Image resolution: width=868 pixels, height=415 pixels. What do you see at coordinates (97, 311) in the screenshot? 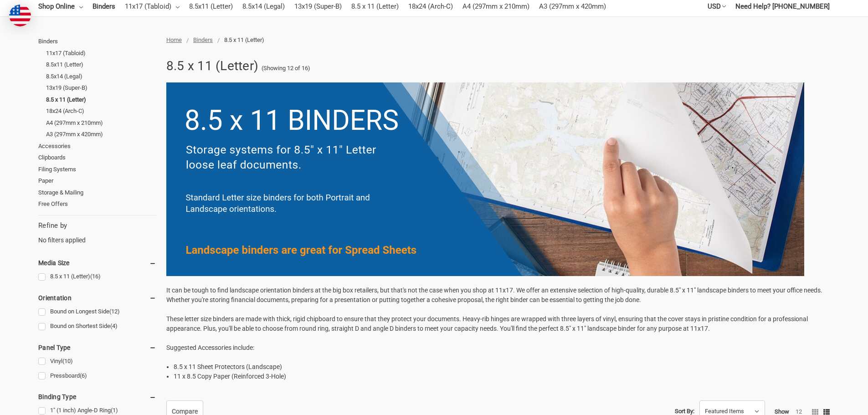
I see `a: Bound on Longest Side` at bounding box center [97, 311].